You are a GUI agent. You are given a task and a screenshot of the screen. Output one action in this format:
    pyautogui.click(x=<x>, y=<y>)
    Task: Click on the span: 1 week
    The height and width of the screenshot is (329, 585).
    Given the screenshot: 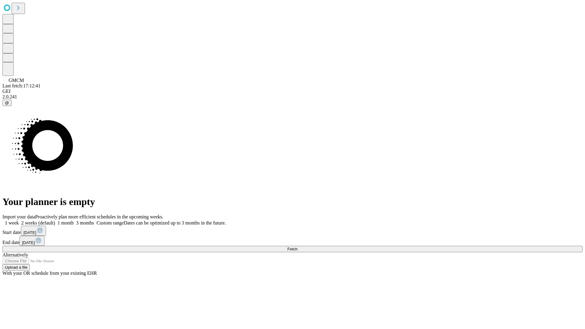 What is the action you would take?
    pyautogui.click(x=12, y=223)
    